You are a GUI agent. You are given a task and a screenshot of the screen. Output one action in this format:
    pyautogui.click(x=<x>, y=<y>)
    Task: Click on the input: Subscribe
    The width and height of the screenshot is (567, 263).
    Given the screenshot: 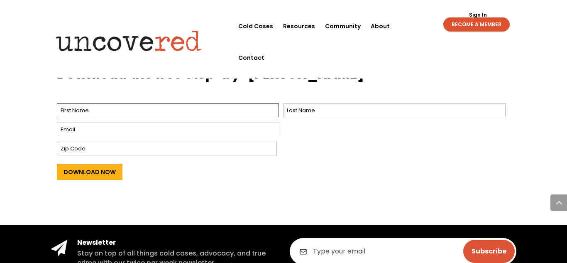 What is the action you would take?
    pyautogui.click(x=489, y=251)
    